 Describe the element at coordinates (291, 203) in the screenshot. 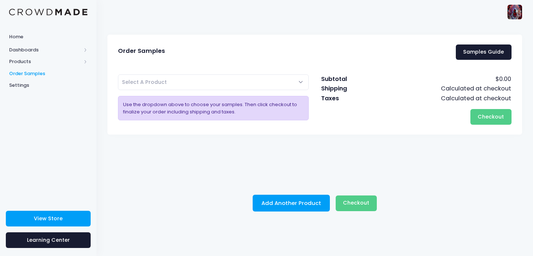

I see `button: Add Another Product` at that location.